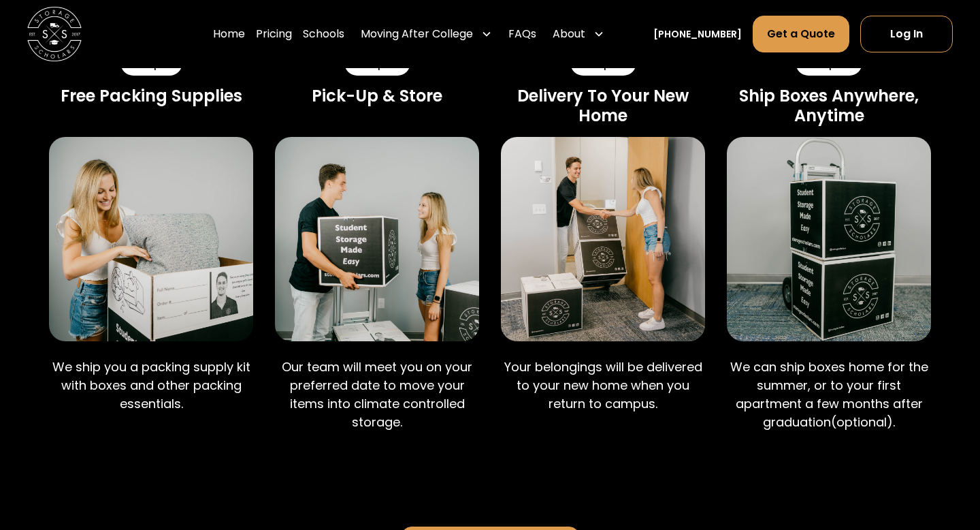 This screenshot has height=530, width=980. What do you see at coordinates (522, 34) in the screenshot?
I see `a: FAQs` at bounding box center [522, 34].